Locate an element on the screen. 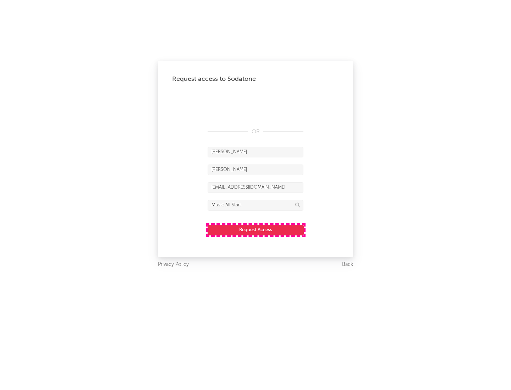 This screenshot has height=390, width=511. input: Email is located at coordinates (255, 188).